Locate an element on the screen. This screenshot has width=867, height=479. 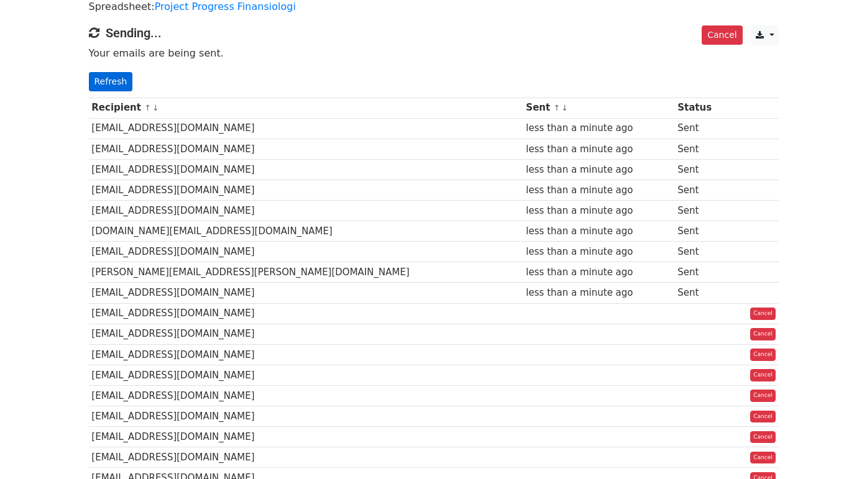
a: Refresh is located at coordinates (111, 81).